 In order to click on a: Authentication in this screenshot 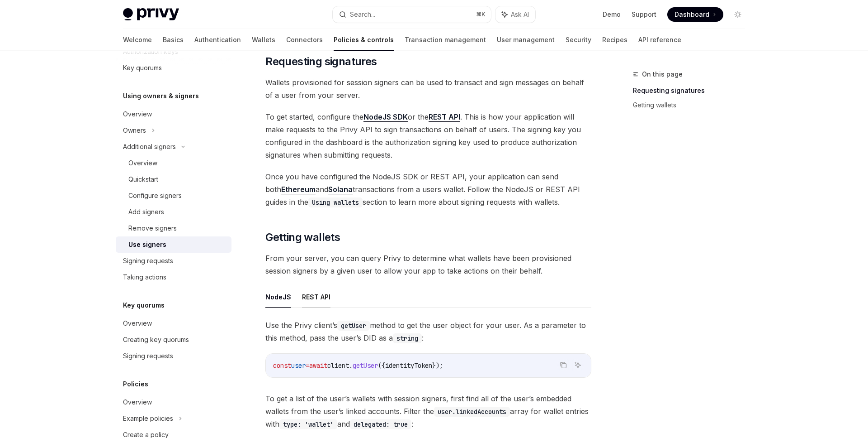, I will do `click(218, 40)`.